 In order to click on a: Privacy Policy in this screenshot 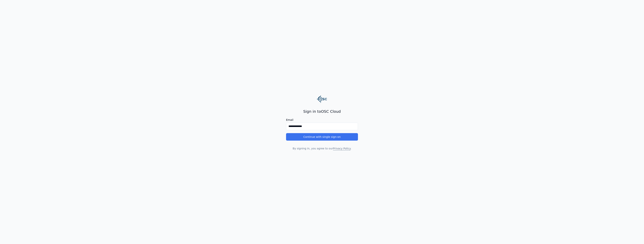, I will do `click(342, 148)`.